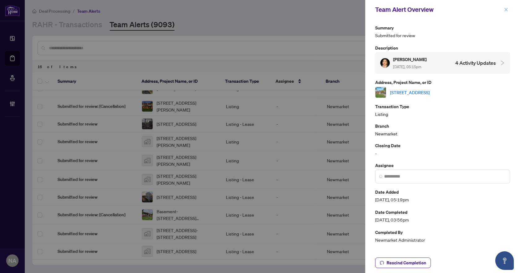  I want to click on div: Newmarket, so click(443, 129).